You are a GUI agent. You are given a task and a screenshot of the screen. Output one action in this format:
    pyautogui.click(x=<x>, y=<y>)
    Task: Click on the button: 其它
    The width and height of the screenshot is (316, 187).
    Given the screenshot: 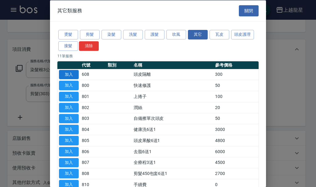 What is the action you would take?
    pyautogui.click(x=198, y=35)
    